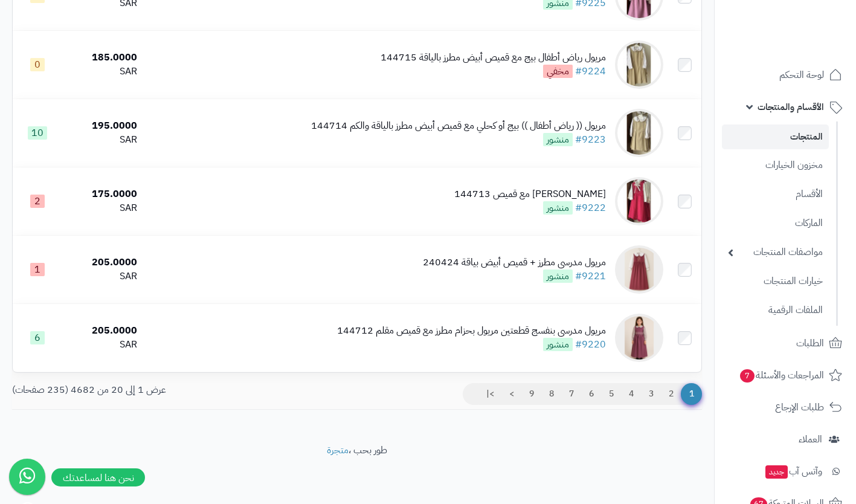 Image resolution: width=856 pixels, height=504 pixels. Describe the element at coordinates (793, 471) in the screenshot. I see `span: وآتس آب` at that location.